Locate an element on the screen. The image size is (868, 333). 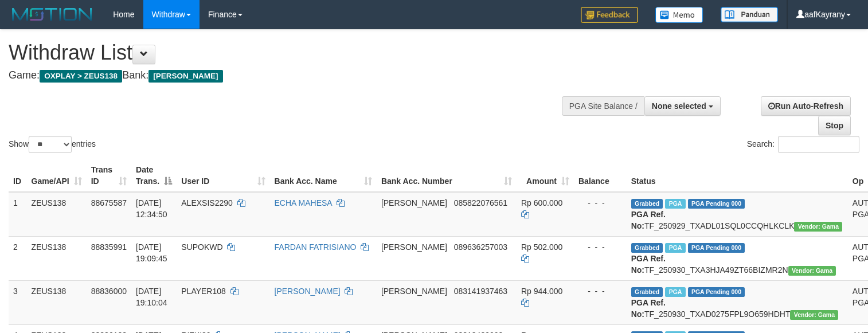
th: Bank Acc. Name: activate to sort column ascending is located at coordinates (323, 175).